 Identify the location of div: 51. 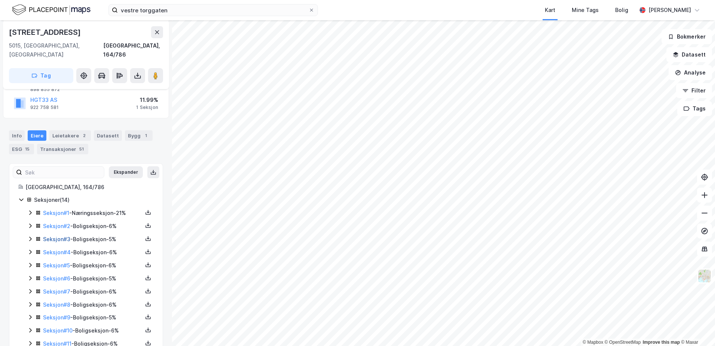
(82, 149).